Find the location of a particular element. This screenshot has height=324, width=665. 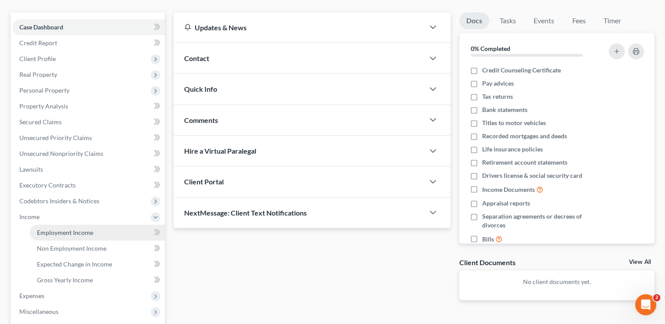

span: Credit Counseling Certificate is located at coordinates (521, 70).